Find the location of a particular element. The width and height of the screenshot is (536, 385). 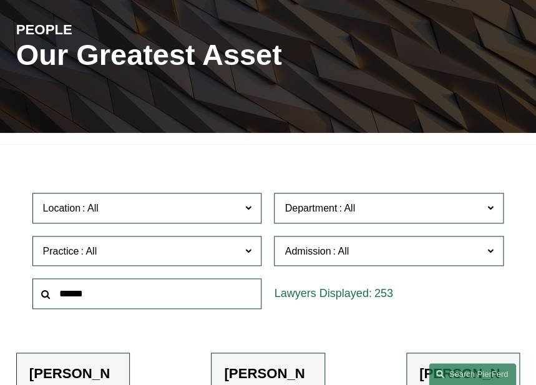

span: Admission is located at coordinates (308, 251).